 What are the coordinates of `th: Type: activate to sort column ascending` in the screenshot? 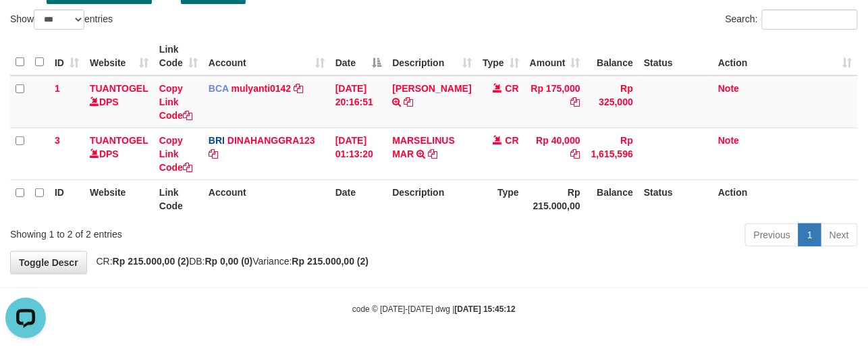 It's located at (501, 56).